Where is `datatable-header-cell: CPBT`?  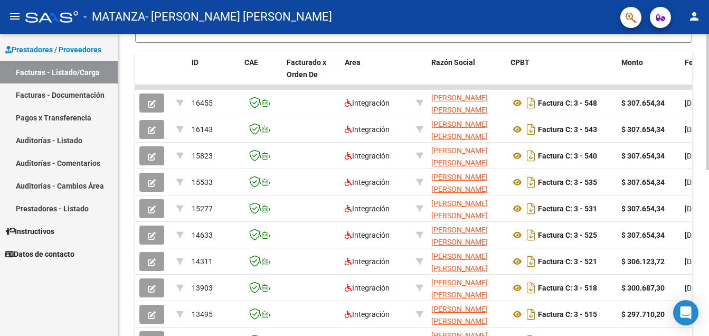 datatable-header-cell: CPBT is located at coordinates (562, 74).